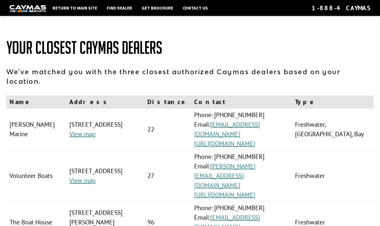 The height and width of the screenshot is (226, 380). I want to click on th: Contact, so click(241, 102).